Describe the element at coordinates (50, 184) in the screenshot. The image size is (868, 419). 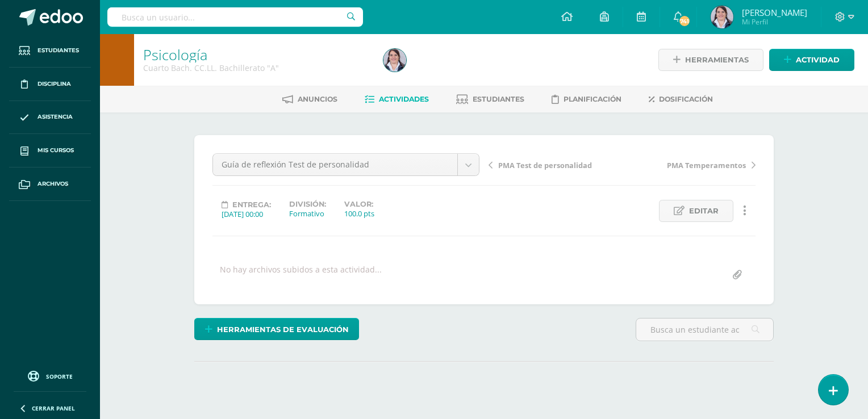
I see `a: Archivos` at that location.